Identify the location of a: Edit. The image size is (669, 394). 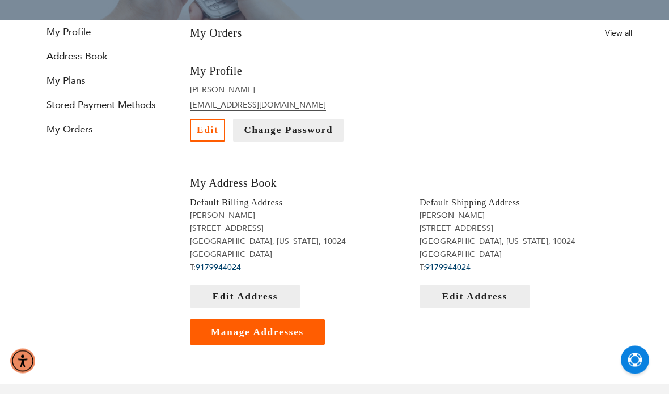
(207, 131).